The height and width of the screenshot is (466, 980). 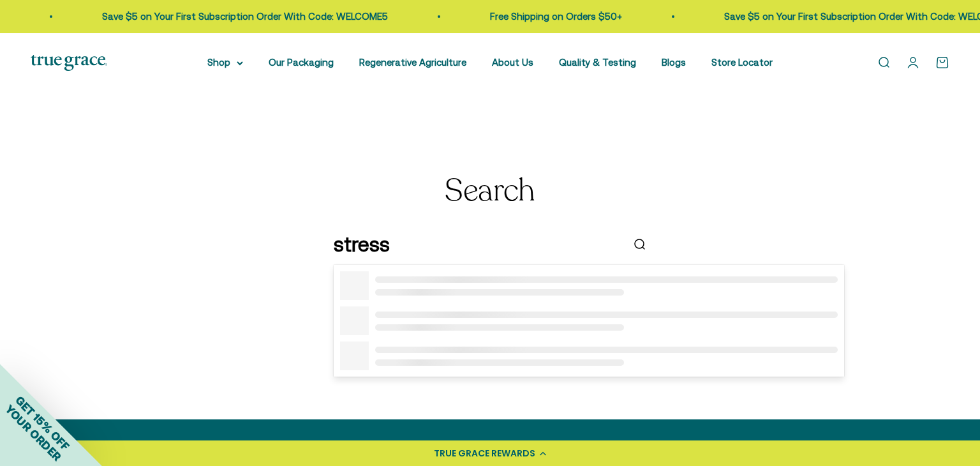 I want to click on span: GET 15% OFF, so click(x=42, y=422).